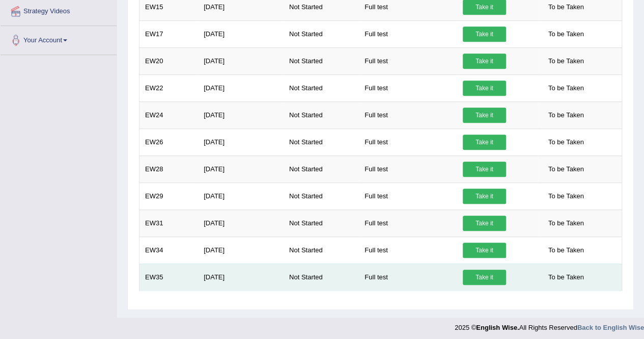  Describe the element at coordinates (610, 327) in the screenshot. I see `a: Back to English Wise` at that location.